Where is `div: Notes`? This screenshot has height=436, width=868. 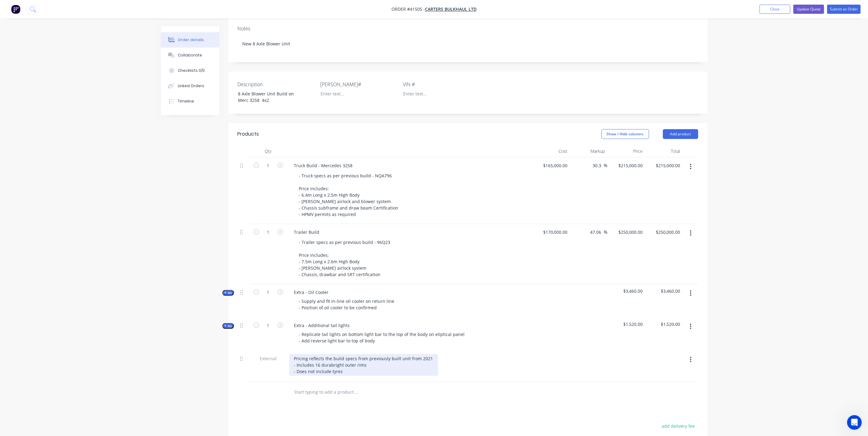
div: Notes is located at coordinates (468, 28).